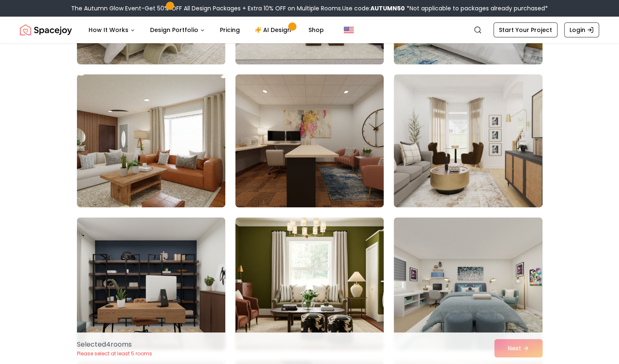 The image size is (619, 364). I want to click on img: Room room-80, so click(309, 140).